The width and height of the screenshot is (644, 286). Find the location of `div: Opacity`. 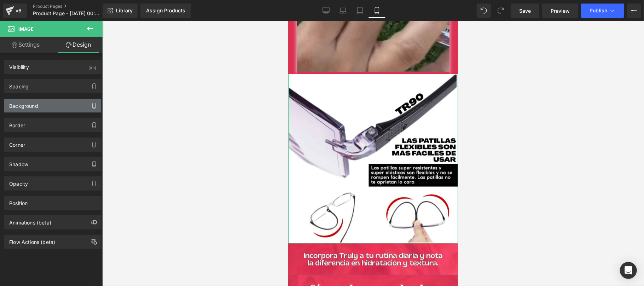

div: Opacity is located at coordinates (18, 181).